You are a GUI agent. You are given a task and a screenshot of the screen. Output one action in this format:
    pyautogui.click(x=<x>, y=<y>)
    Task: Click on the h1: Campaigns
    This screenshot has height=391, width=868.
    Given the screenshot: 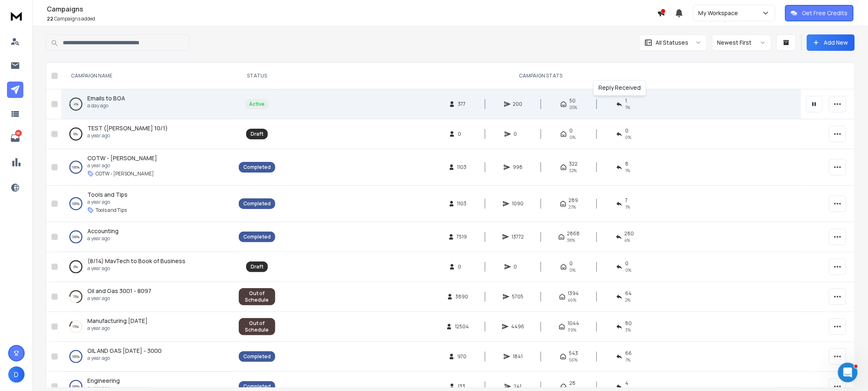 What is the action you would take?
    pyautogui.click(x=352, y=9)
    